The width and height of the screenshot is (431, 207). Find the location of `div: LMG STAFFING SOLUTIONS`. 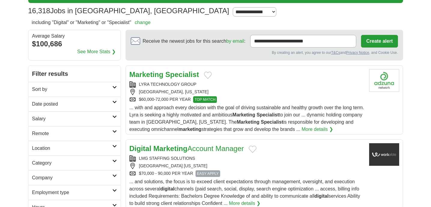

div: LMG STAFFING SOLUTIONS is located at coordinates (247, 158).